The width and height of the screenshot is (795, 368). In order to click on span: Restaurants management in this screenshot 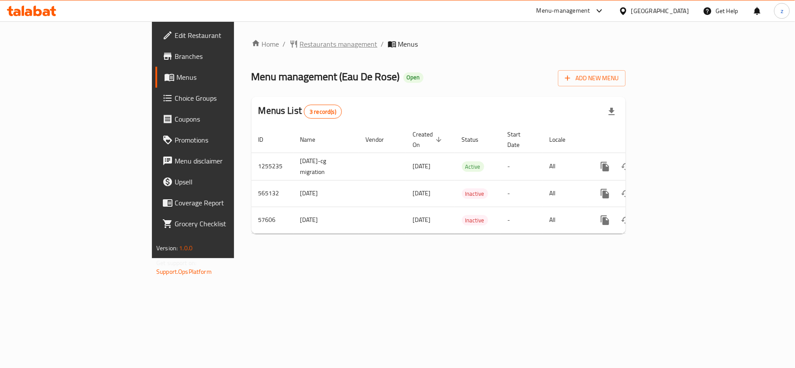, I will do `click(339, 44)`.